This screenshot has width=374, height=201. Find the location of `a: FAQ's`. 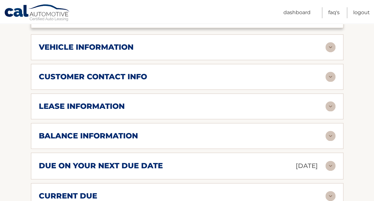

a: FAQ's is located at coordinates (334, 13).